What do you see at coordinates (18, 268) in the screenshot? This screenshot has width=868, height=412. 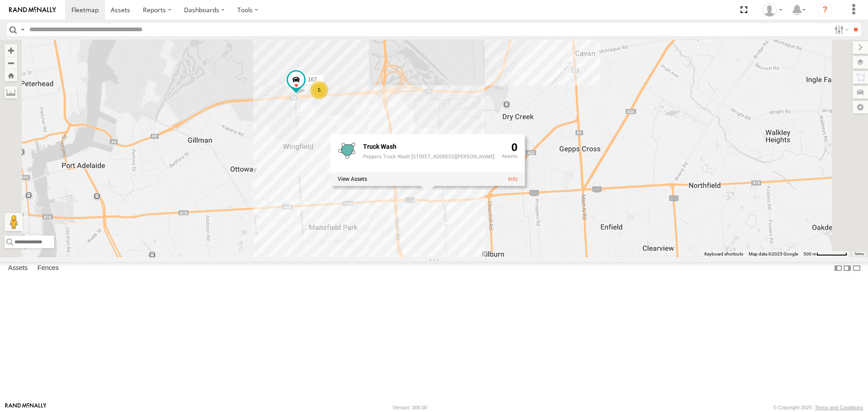 I see `label: Assets` at bounding box center [18, 268].